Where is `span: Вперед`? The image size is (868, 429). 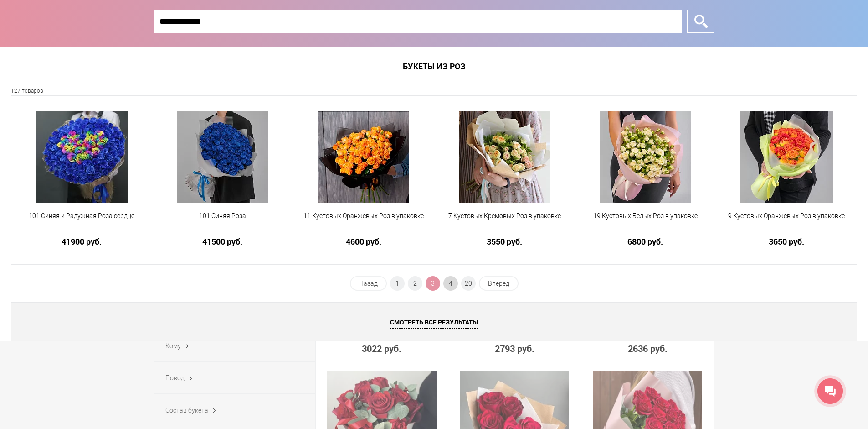
span: Вперед is located at coordinates (499, 283).